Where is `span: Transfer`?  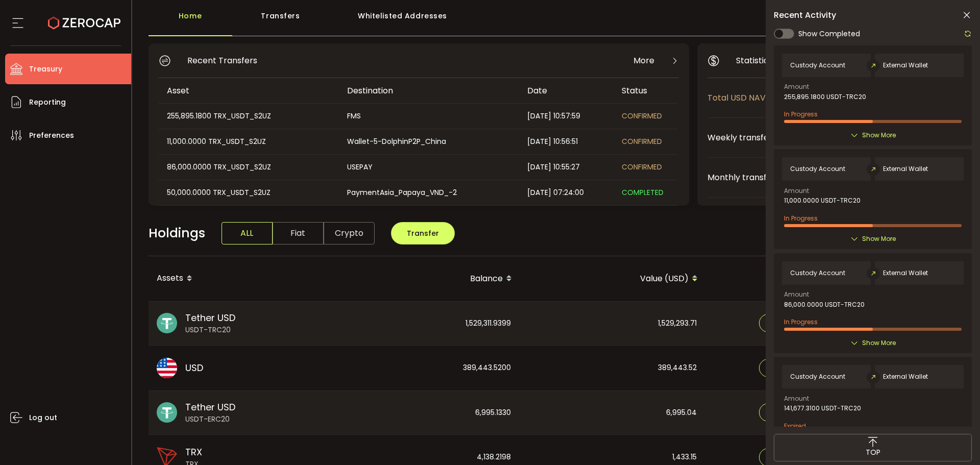 span: Transfer is located at coordinates (423, 233).